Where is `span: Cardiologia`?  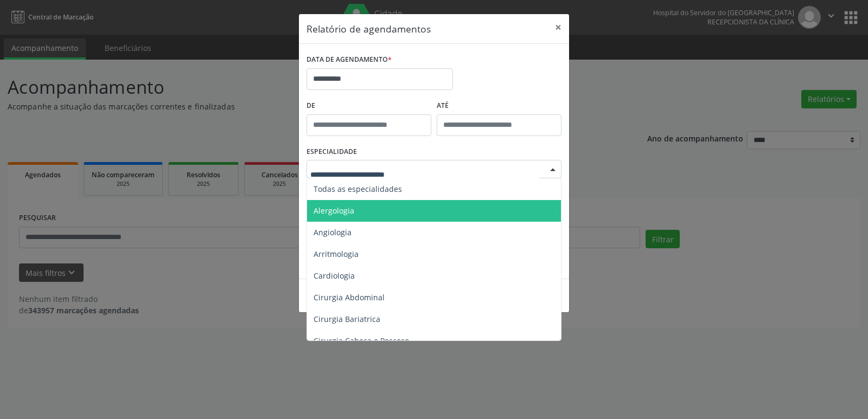
span: Cardiologia is located at coordinates (334, 275).